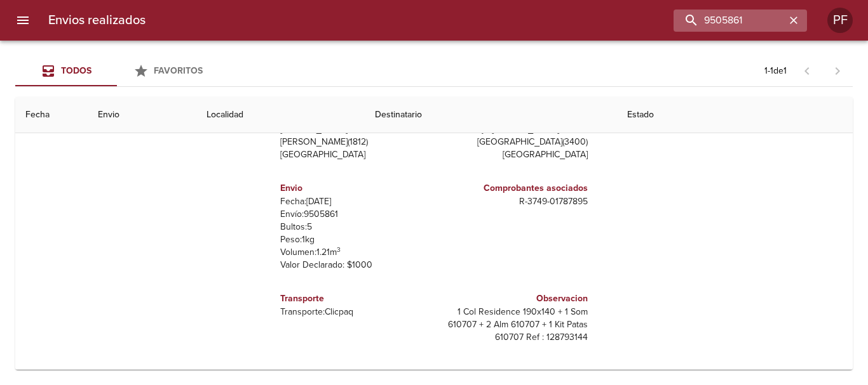  I want to click on th: Destinatario, so click(491, 115).